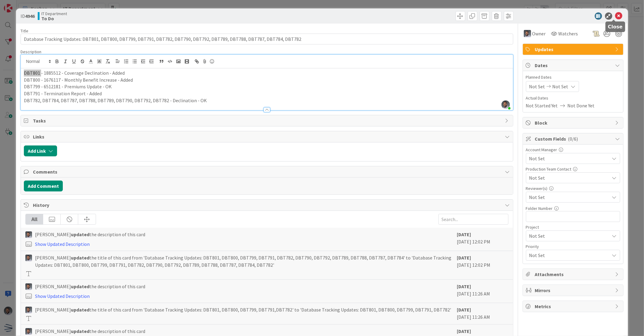  I want to click on div: Production Team Contact, so click(573, 169).